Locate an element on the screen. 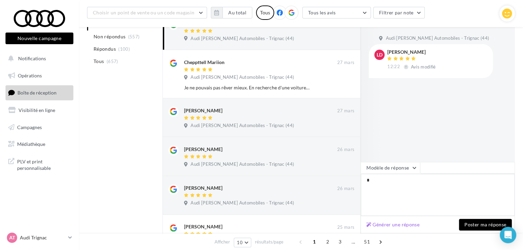 The height and width of the screenshot is (250, 523). button: Tous les avis is located at coordinates (336, 13).